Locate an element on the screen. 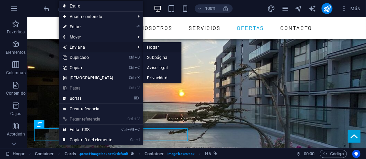 The width and height of the screenshot is (366, 159). a: CtrlVPasta is located at coordinates (88, 88).